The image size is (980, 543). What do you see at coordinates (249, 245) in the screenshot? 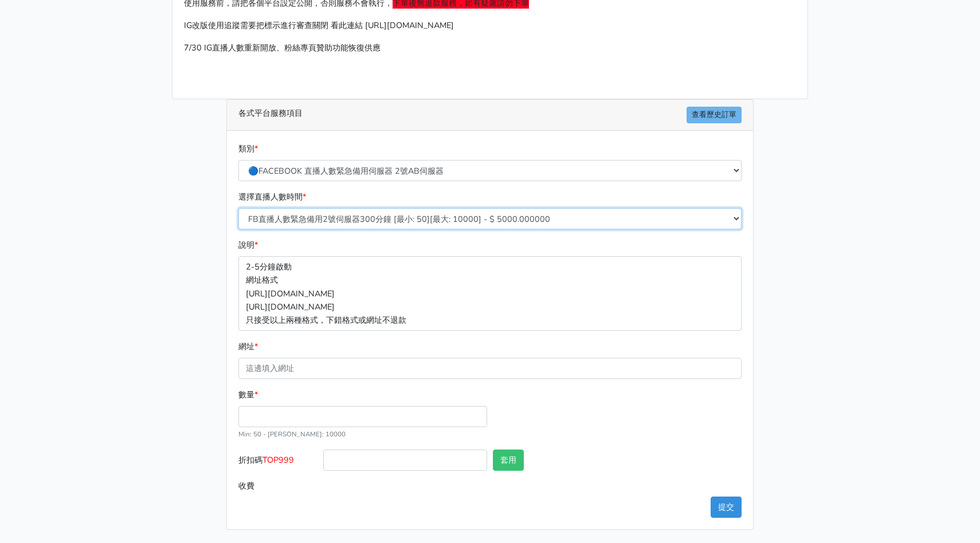
I see `label: 說明` at bounding box center [249, 245].